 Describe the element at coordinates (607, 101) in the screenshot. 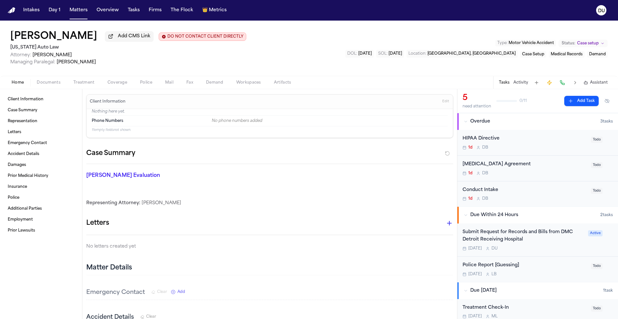

I see `button: Hide completed tasks (⌘⇧H)` at that location.